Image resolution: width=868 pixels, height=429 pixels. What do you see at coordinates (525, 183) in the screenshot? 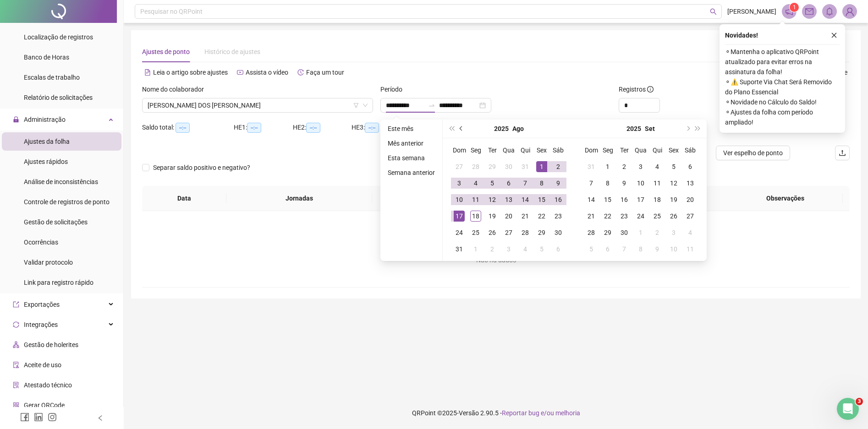
I see `td: 2025-08-07` at bounding box center [525, 183].